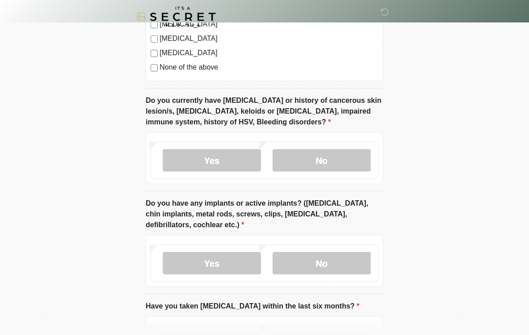  Describe the element at coordinates (154, 68) in the screenshot. I see `input: None of the above` at that location.